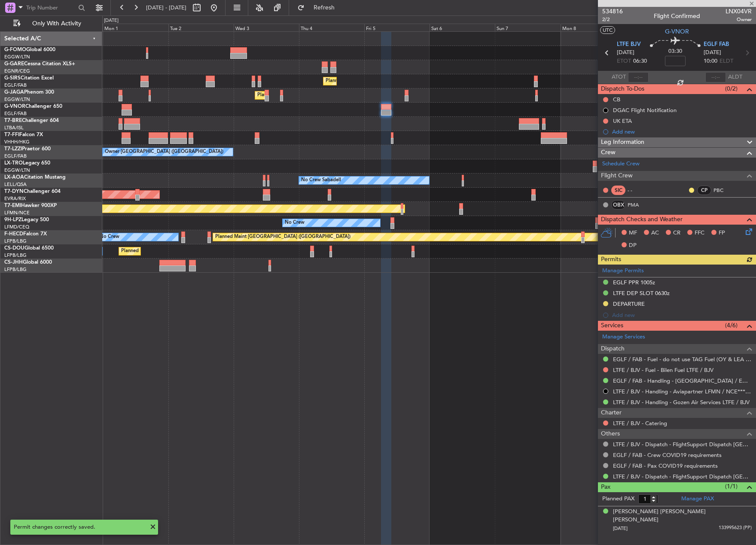  I want to click on a: F-HECDFalcon 7X, so click(26, 234).